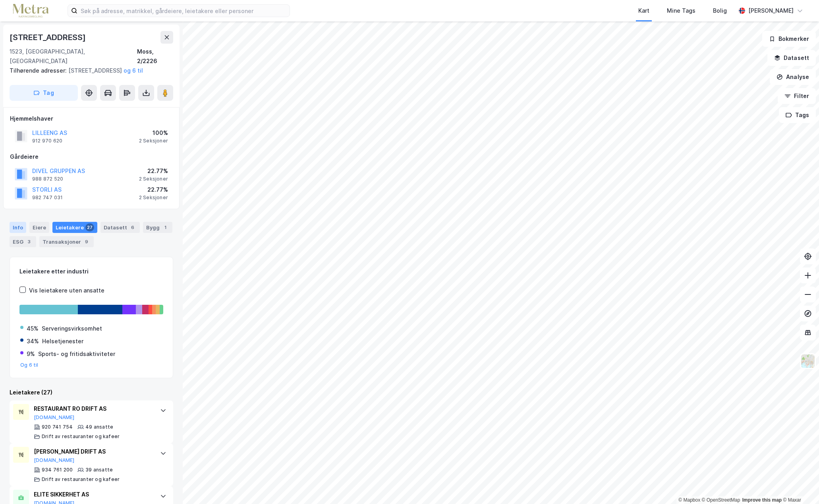 The image size is (819, 504). Describe the element at coordinates (87, 241) in the screenshot. I see `div: 9` at that location.